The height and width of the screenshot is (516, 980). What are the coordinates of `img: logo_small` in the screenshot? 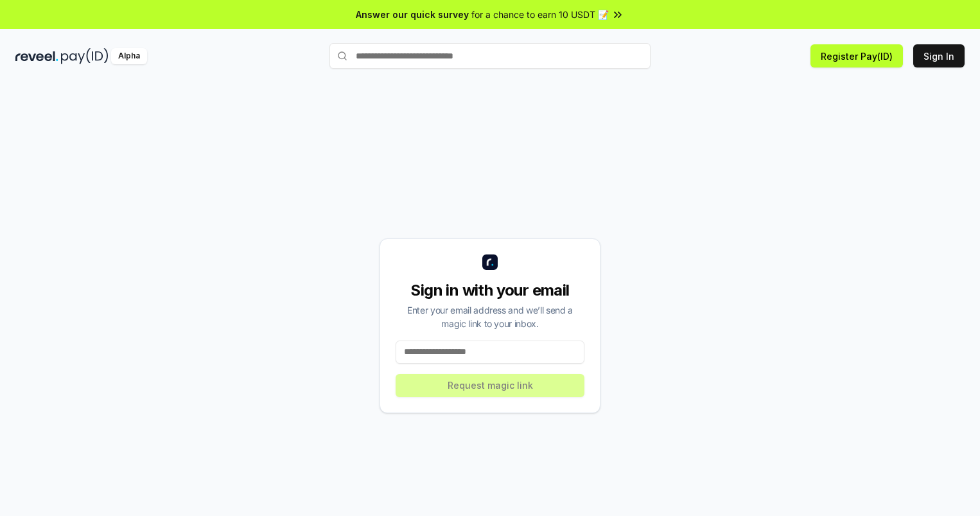 It's located at (490, 263).